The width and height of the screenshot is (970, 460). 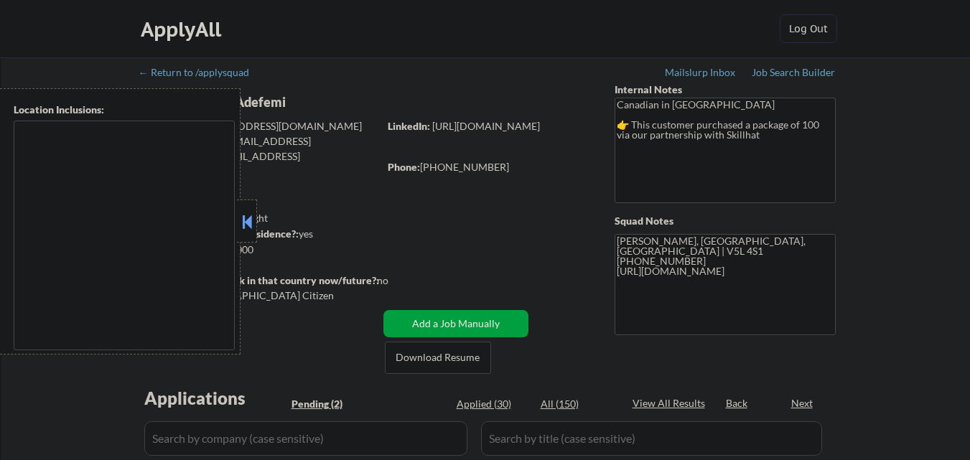 What do you see at coordinates (287, 102) in the screenshot?
I see `div: Omotesho Kola-Adefemi` at bounding box center [287, 102].